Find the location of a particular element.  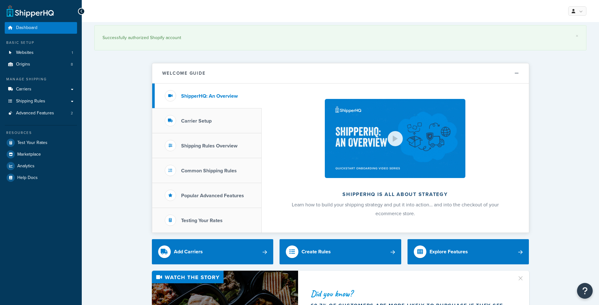

a: Add Carriers is located at coordinates (213, 251).